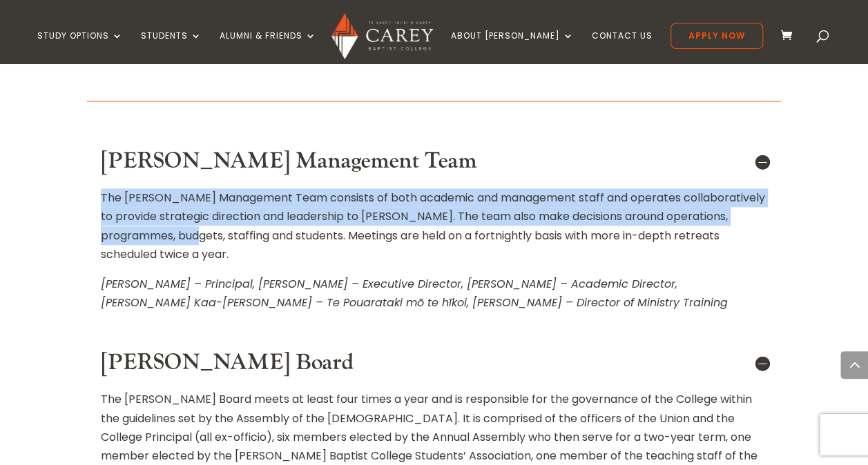 The image size is (868, 465). What do you see at coordinates (80, 47) in the screenshot?
I see `a: Study Options` at bounding box center [80, 47].